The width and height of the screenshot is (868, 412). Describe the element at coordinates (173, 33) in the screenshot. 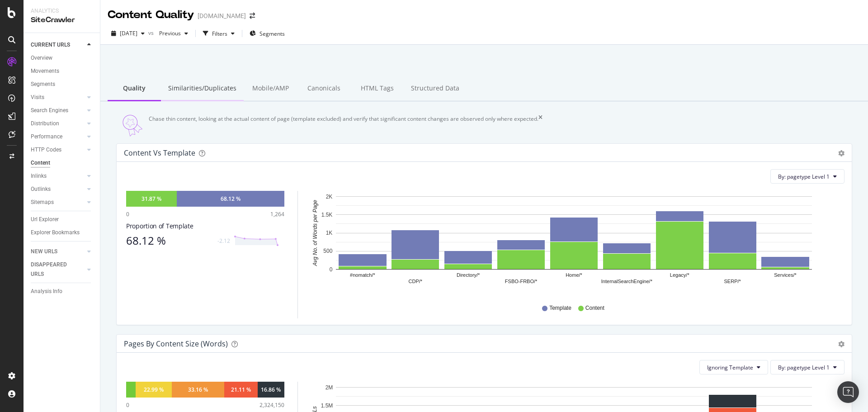

I see `button: Previous` at that location.